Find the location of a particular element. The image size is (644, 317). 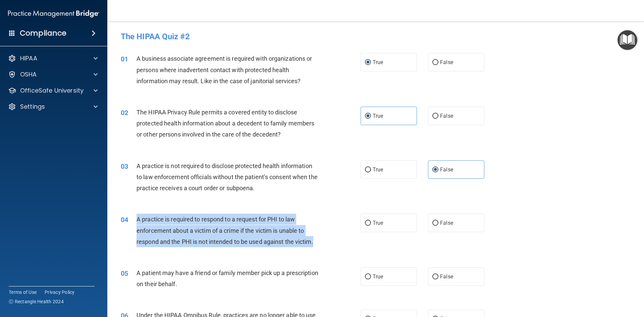

p: HIPAA is located at coordinates (29, 59).